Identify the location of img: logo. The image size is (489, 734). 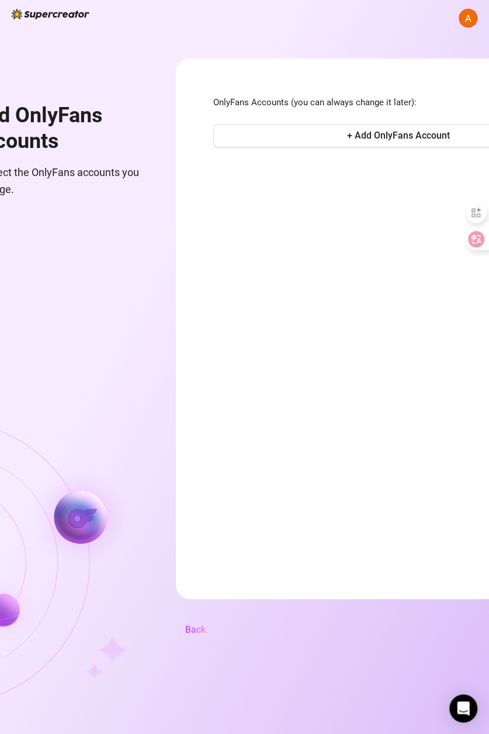
(50, 14).